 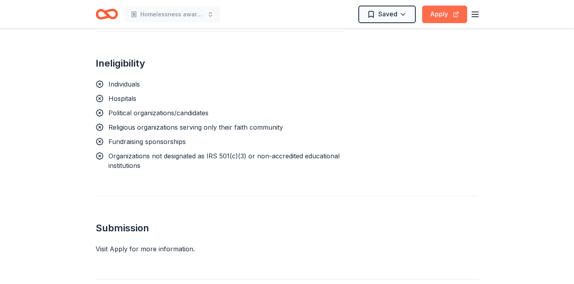 I want to click on span: Organizations not designated as IRS 501(c)(3) or non-accredited educational institutions, so click(x=224, y=161).